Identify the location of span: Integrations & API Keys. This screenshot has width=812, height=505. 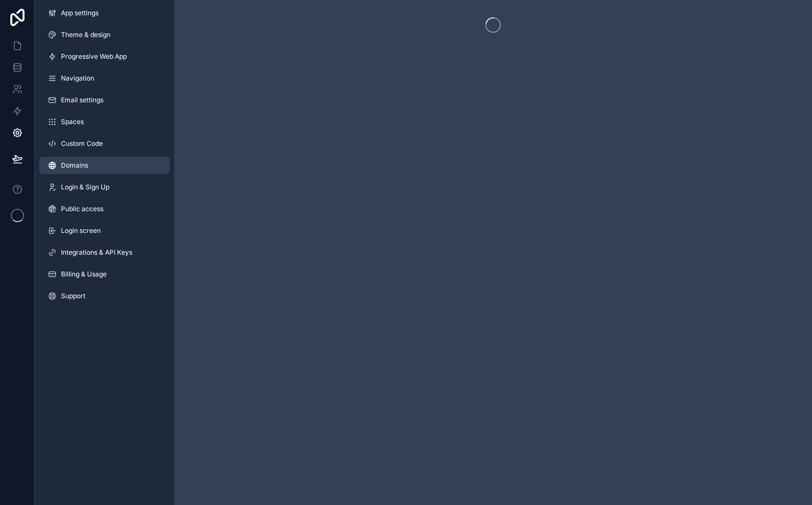
(96, 252).